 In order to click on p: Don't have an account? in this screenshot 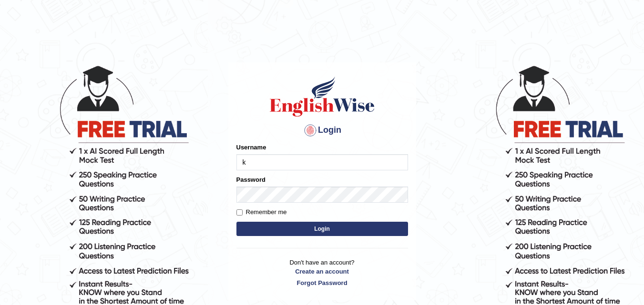, I will do `click(322, 273)`.